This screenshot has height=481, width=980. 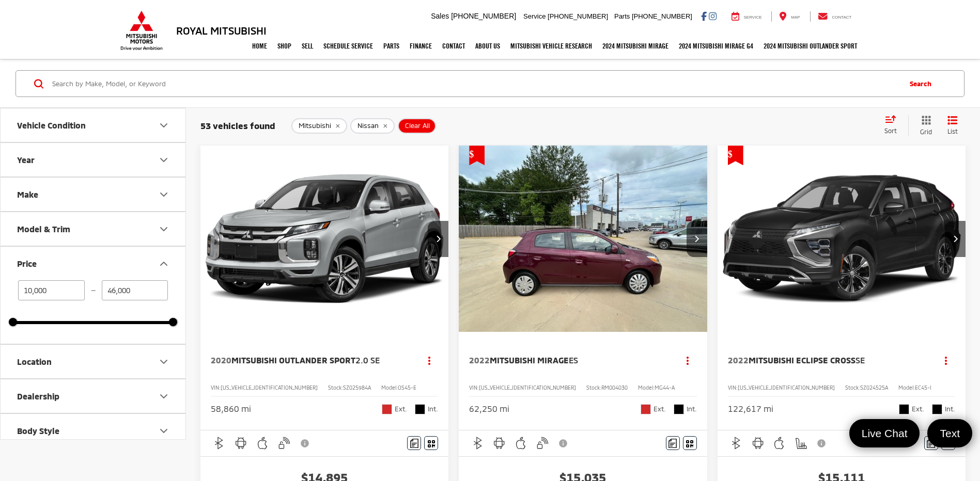 What do you see at coordinates (860, 359) in the screenshot?
I see `span: SE` at bounding box center [860, 359].